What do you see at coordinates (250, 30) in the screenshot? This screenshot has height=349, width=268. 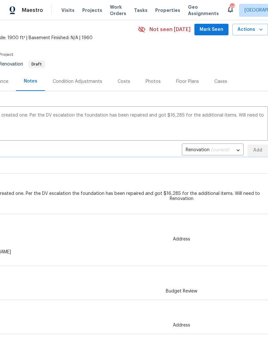 I see `button: Actions` at bounding box center [250, 30].